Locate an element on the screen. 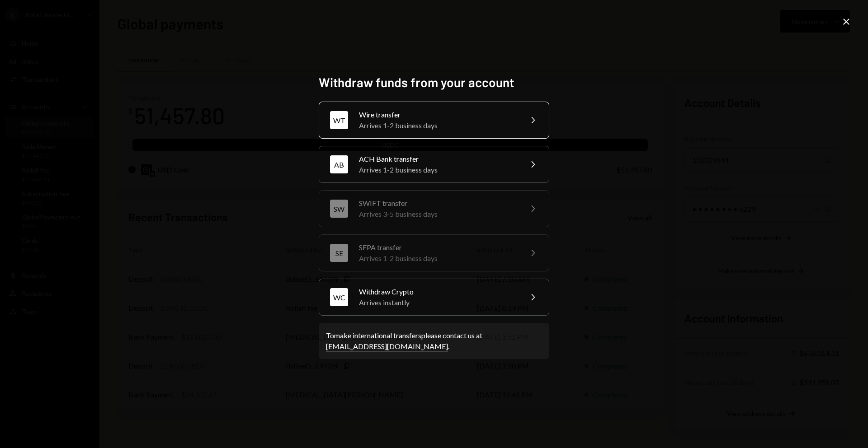 This screenshot has height=448, width=868. div: SEPA transfer is located at coordinates (437, 248).